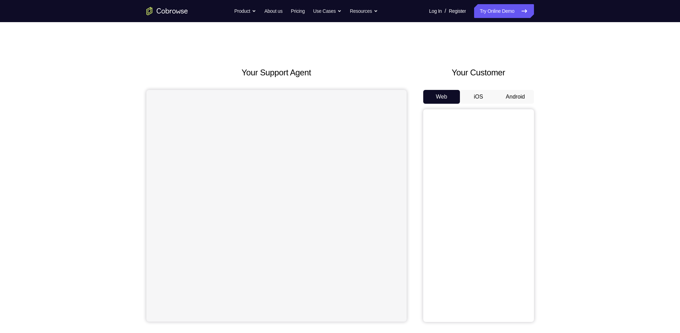 This screenshot has width=680, height=333. I want to click on button: iOS, so click(478, 97).